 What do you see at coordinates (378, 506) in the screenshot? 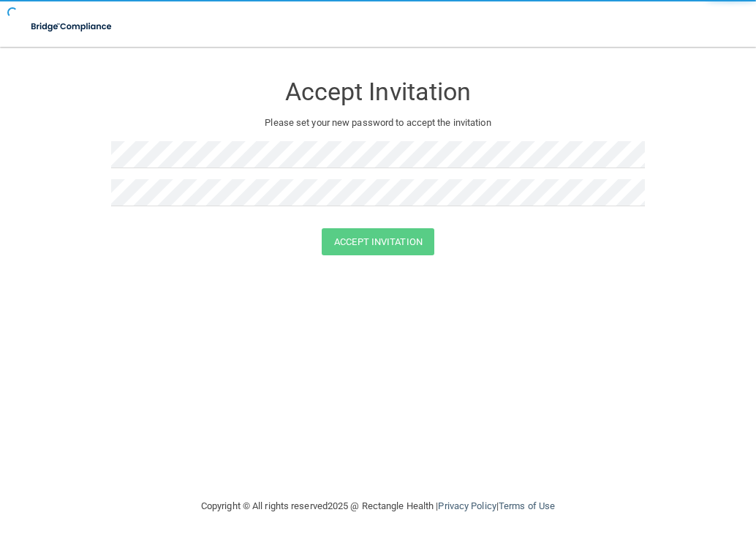
I see `div: Copyright © All rights reserved 2025 @ Rectangle Health | |` at bounding box center [378, 506].